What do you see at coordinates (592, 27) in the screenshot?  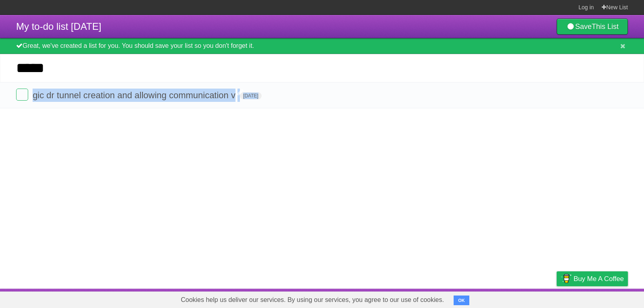 I see `a: SaveThis List` at bounding box center [592, 27].